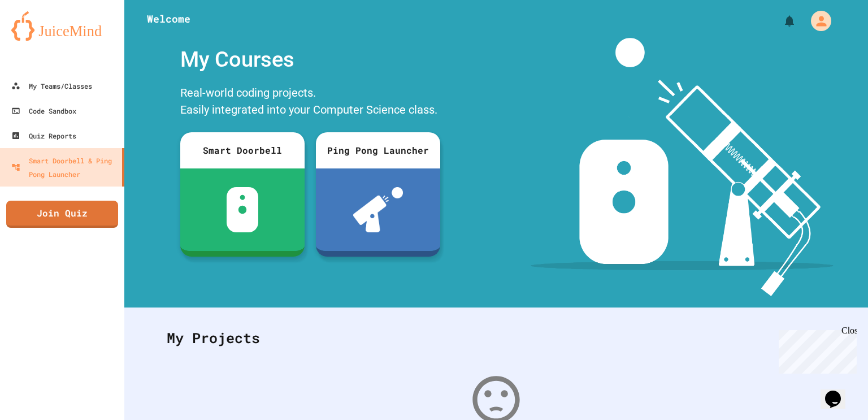 This screenshot has width=868, height=420. What do you see at coordinates (242, 210) in the screenshot?
I see `img: sdb-white.svg` at bounding box center [242, 210].